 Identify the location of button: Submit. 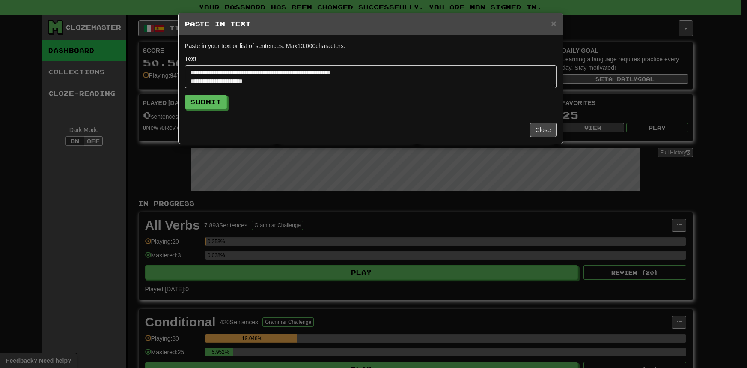
(206, 102).